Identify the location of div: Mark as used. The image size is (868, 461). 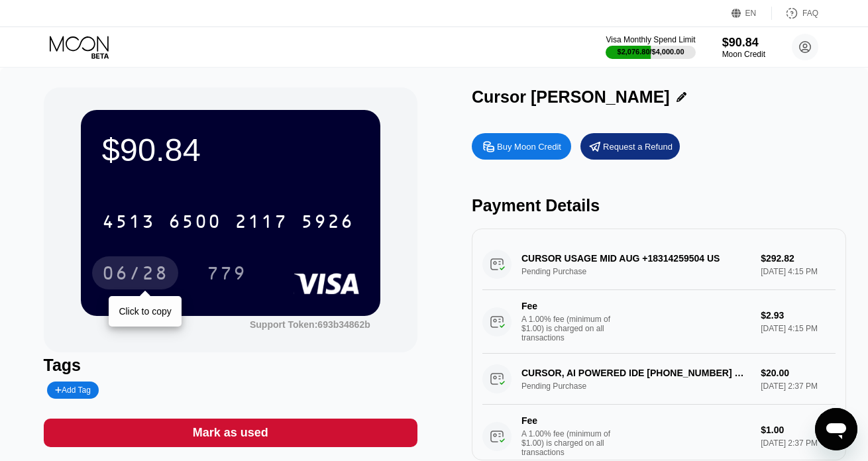
(230, 432).